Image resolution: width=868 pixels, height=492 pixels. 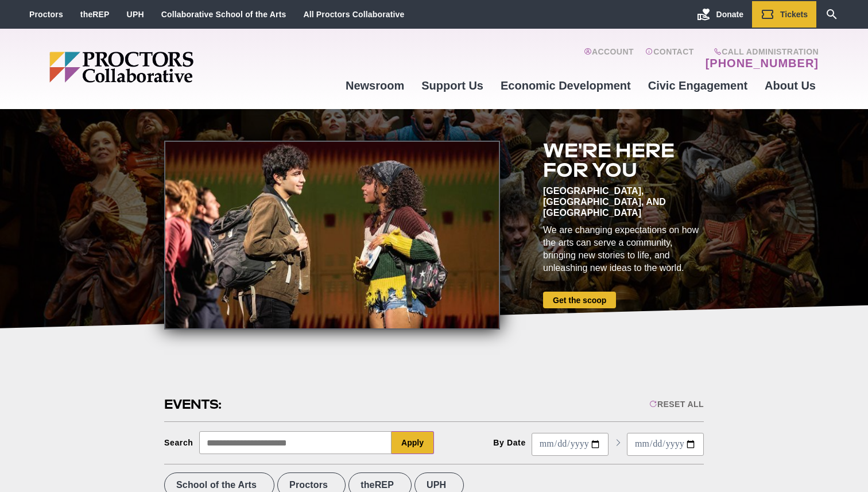 I want to click on img: Proctors logo, so click(x=166, y=67).